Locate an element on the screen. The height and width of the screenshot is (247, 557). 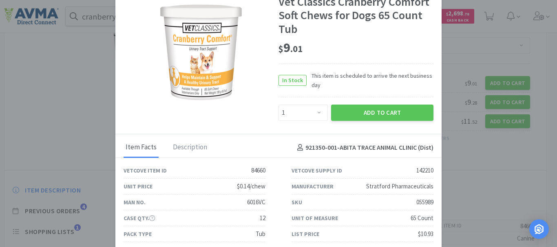
span: In Stock is located at coordinates (292, 80).